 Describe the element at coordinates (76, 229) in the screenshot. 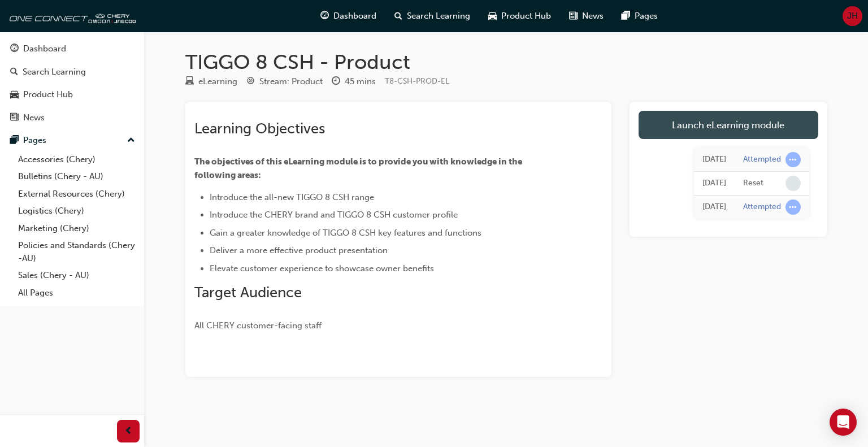

I see `a: Marketing (Chery)` at that location.